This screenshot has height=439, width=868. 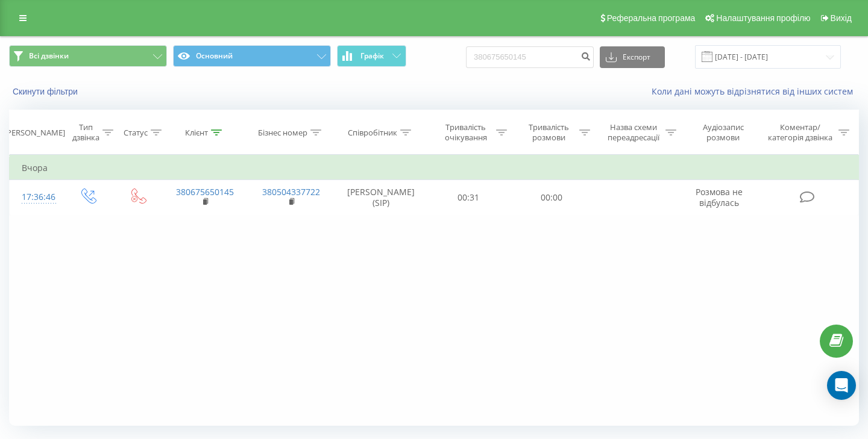 What do you see at coordinates (530, 57) in the screenshot?
I see `input: Пошук за номером` at bounding box center [530, 57].